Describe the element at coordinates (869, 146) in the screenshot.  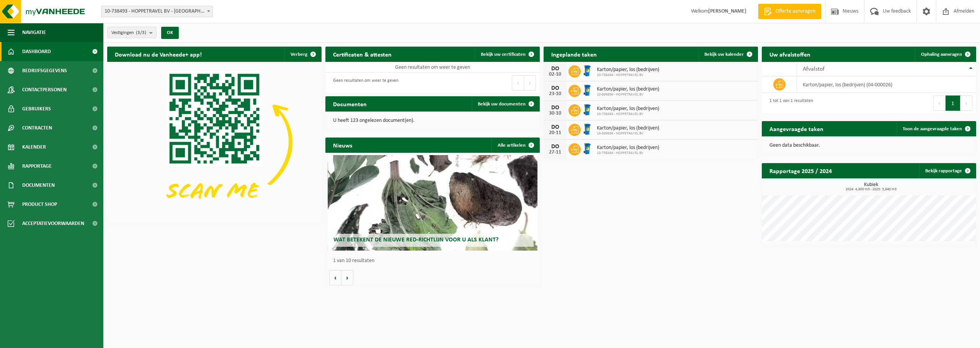
I see `p: Geen data beschikbaar.` at that location.